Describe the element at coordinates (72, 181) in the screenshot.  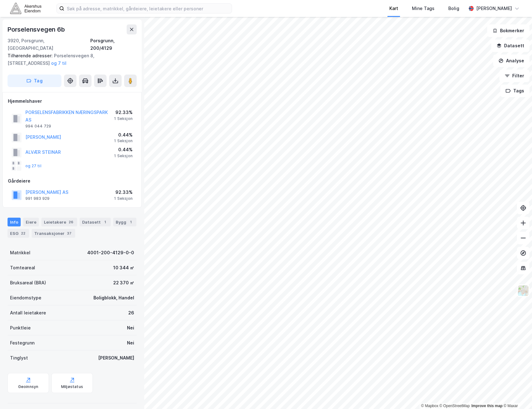
I see `div: Gårdeiere` at that location.